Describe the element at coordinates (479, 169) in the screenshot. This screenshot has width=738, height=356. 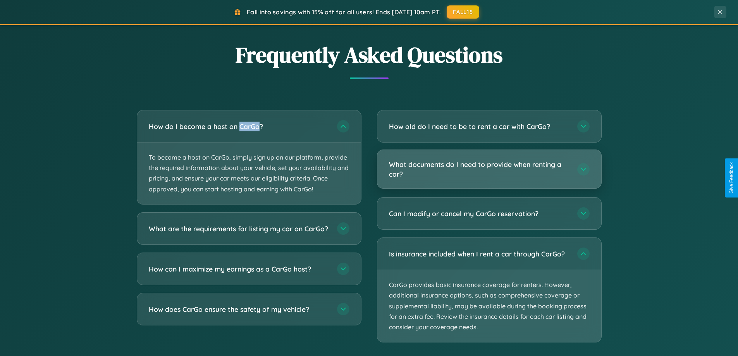
I see `h3: What documents do I need to provide when renting a car?` at that location.